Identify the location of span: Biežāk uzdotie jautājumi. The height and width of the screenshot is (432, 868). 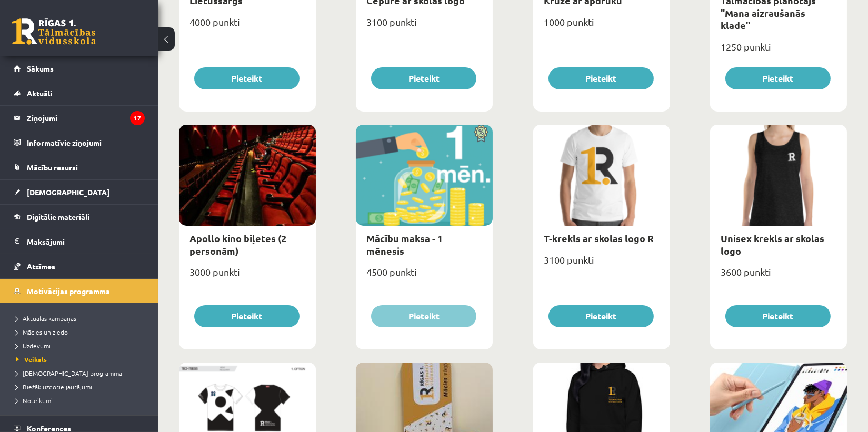
(54, 387).